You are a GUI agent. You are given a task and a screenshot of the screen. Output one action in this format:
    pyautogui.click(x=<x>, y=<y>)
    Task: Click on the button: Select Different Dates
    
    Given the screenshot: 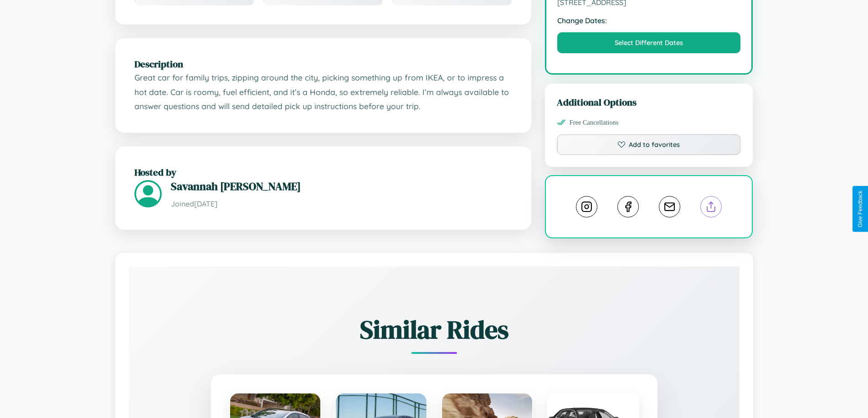 What is the action you would take?
    pyautogui.click(x=648, y=43)
    